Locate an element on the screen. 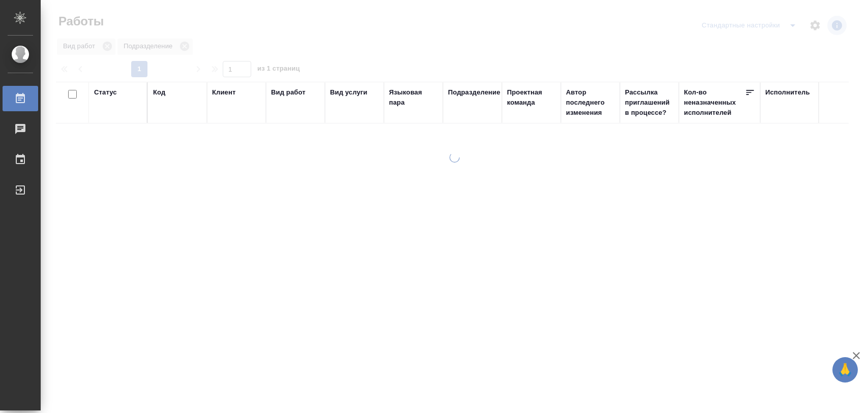  div: Рассылка приглашений в процессе? is located at coordinates (650, 103).